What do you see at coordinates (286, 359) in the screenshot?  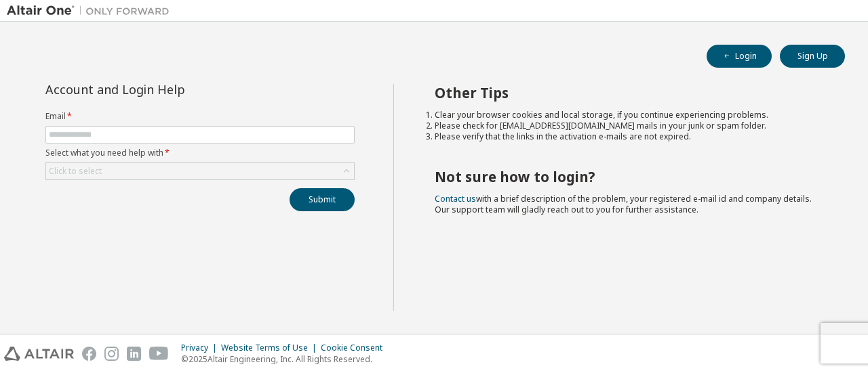 I see `p: © 2025 Altair Engineering, Inc. All Rights Reserved.` at bounding box center [286, 359].